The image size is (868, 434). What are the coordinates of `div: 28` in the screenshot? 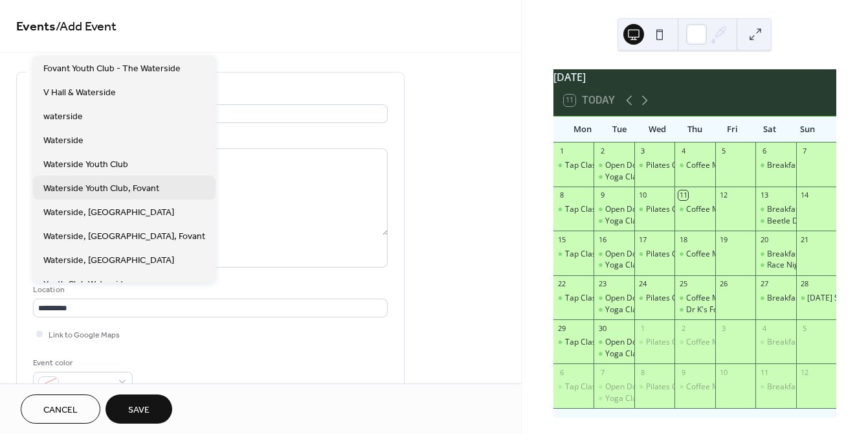 It's located at (804, 284).